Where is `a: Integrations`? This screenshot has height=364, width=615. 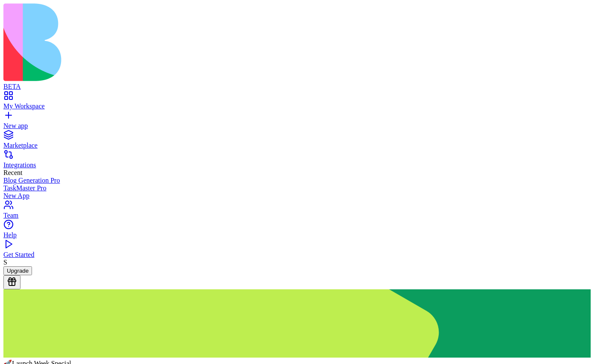
a: Integrations is located at coordinates (307, 161).